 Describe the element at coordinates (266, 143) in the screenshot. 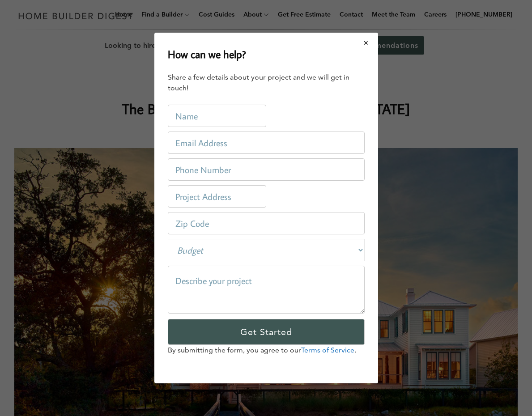

I see `input: Email Address` at that location.